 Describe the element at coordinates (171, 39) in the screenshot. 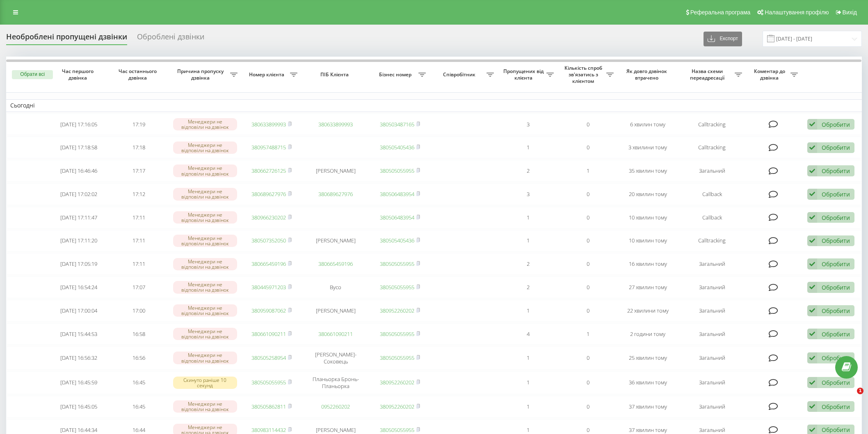

I see `div: Оброблені дзвінки` at that location.